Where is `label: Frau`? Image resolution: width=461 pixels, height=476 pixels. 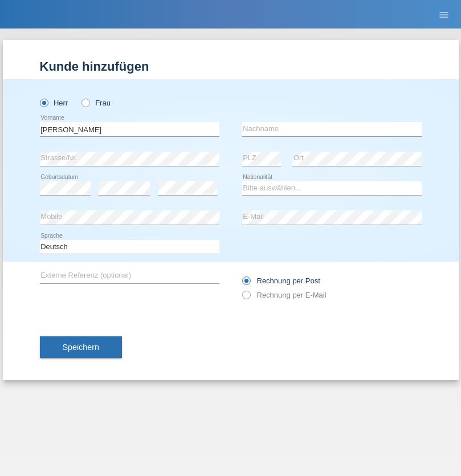 label: Frau is located at coordinates (96, 103).